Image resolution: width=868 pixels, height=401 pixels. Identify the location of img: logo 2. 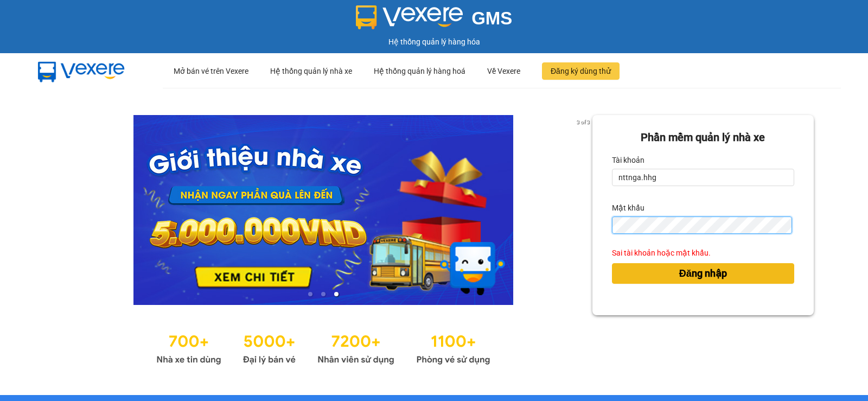
(409, 18).